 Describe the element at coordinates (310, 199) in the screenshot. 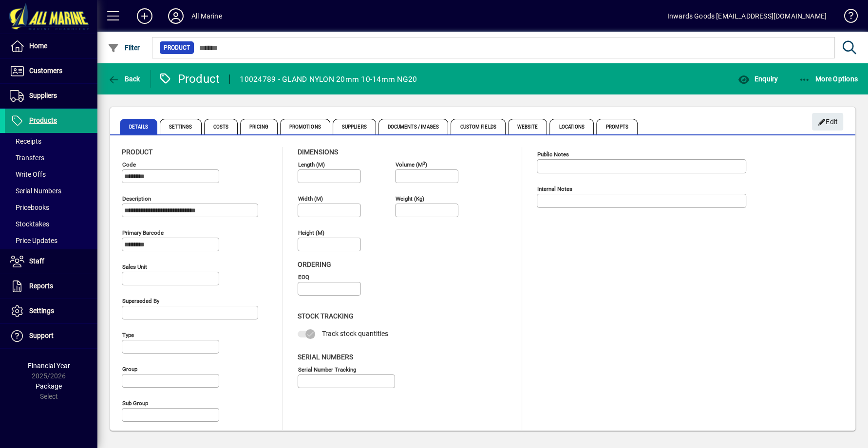

I see `mat-label: Width (m)` at that location.